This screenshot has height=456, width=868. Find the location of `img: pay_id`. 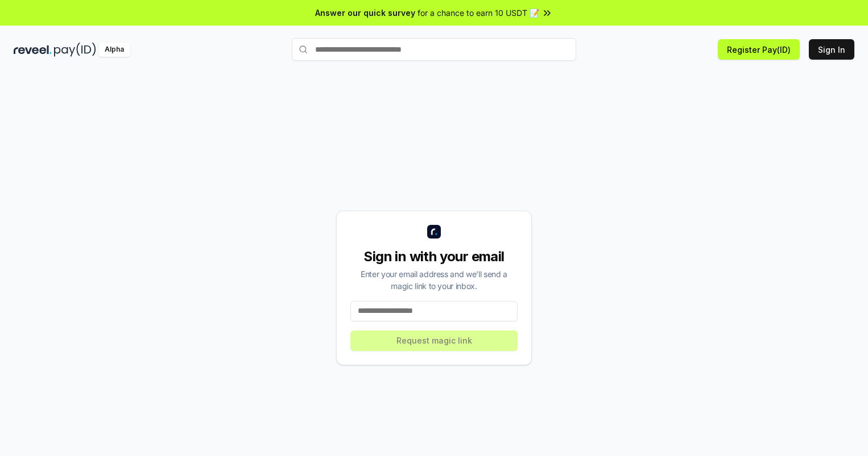

img: pay_id is located at coordinates (75, 50).